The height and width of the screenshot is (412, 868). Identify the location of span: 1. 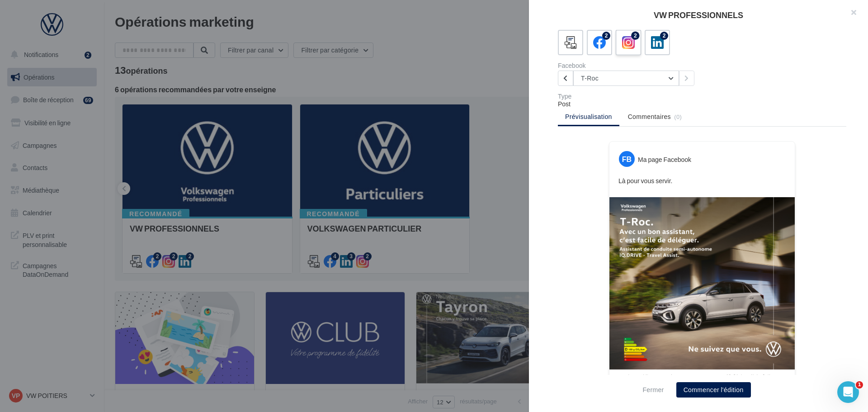
(860, 385).